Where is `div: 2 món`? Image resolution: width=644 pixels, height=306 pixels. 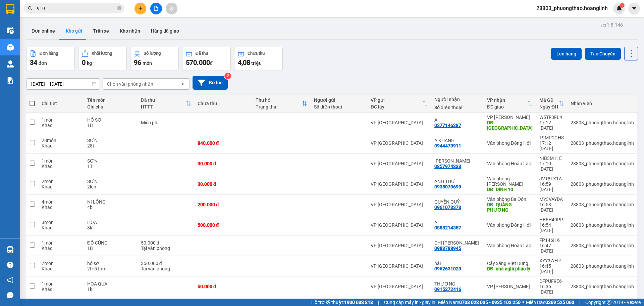
div: 2 món is located at coordinates (61, 181).